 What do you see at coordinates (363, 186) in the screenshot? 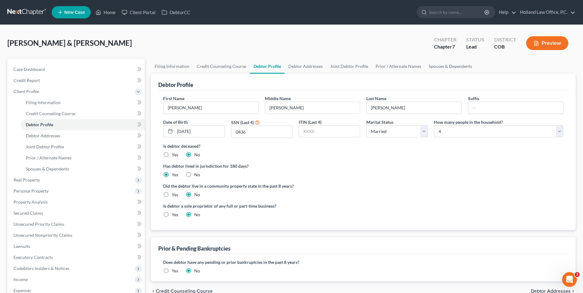
I see `label: Did the debtor live in a community property state in the past 8 years?` at bounding box center [363, 186].